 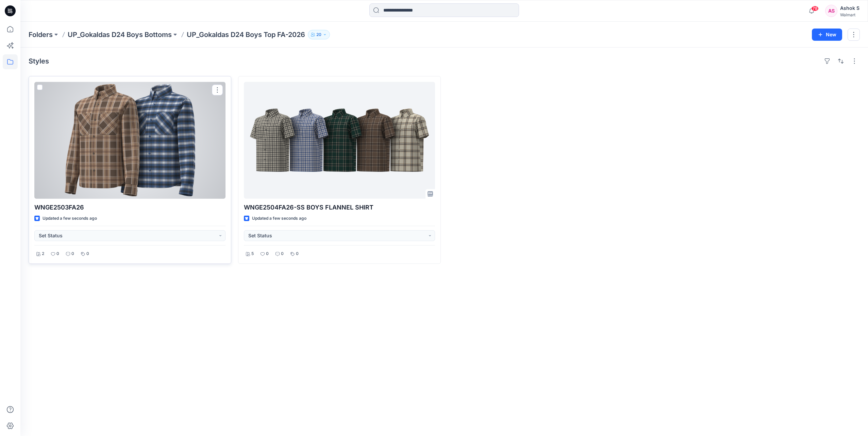 I want to click on p: UP_Gokaldas D24 Boys Bottoms, so click(x=119, y=35).